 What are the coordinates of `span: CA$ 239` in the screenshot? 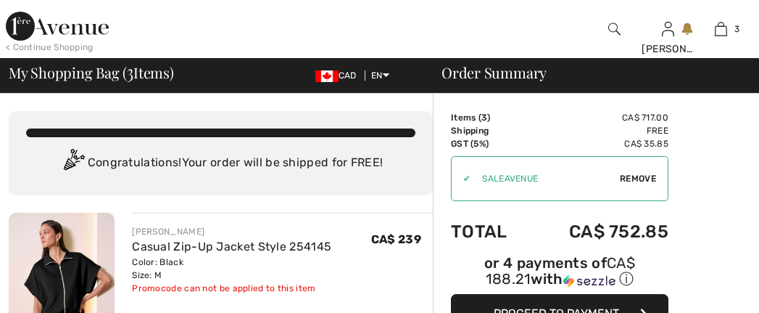 It's located at (396, 239).